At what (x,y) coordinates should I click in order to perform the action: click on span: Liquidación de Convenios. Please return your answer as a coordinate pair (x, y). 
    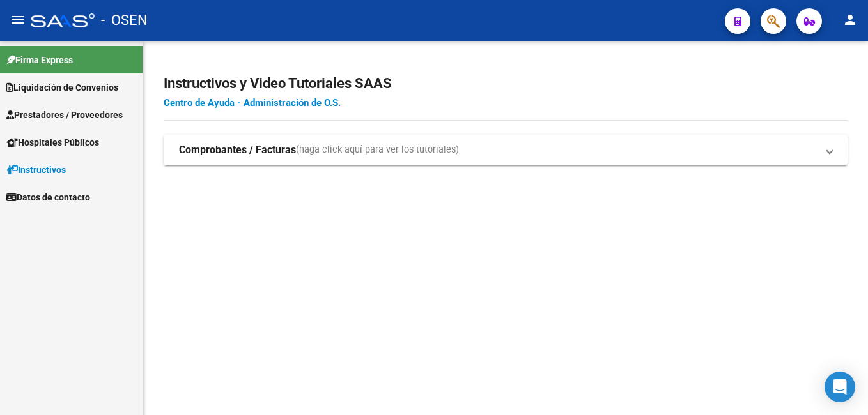
    Looking at the image, I should click on (62, 88).